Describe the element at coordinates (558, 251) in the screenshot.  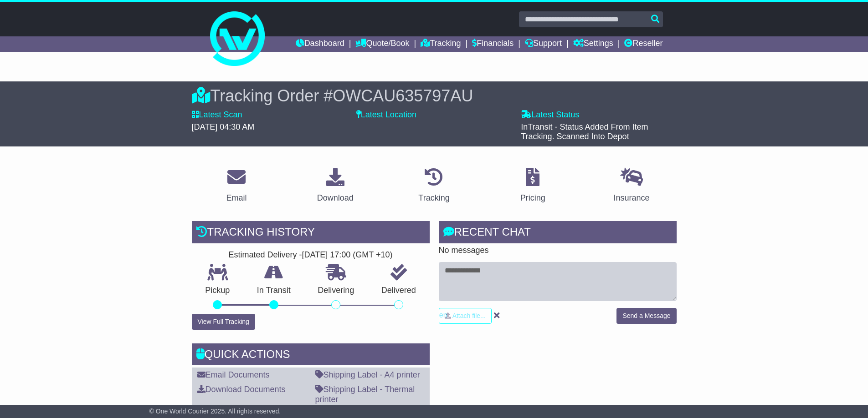
I see `p: No messages` at that location.